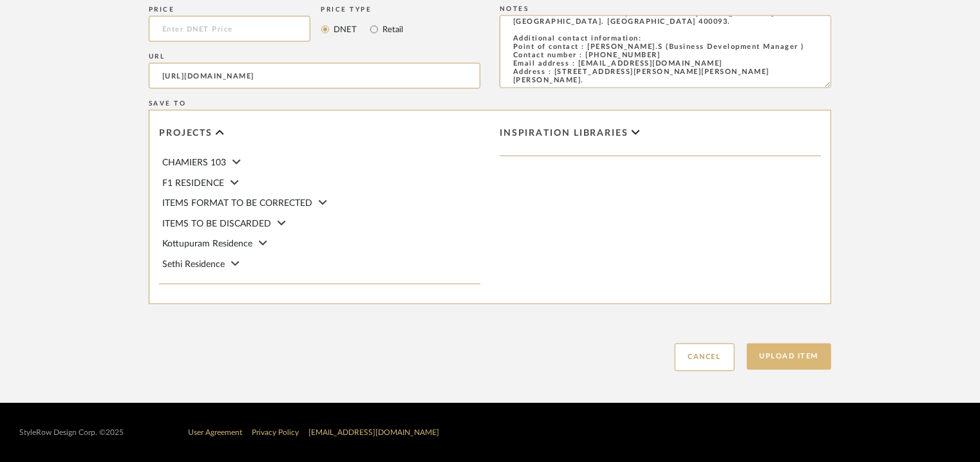  What do you see at coordinates (193, 264) in the screenshot?
I see `span: Sethi Residence` at bounding box center [193, 264].